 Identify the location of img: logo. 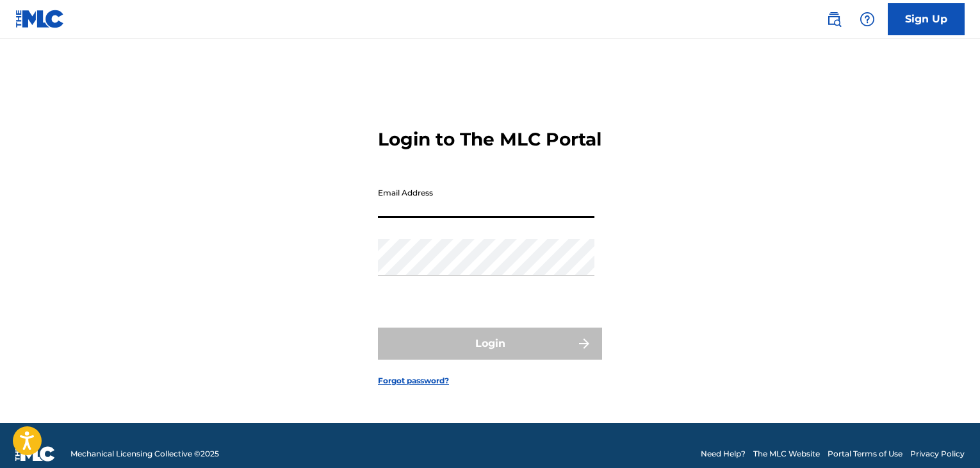
(35, 454).